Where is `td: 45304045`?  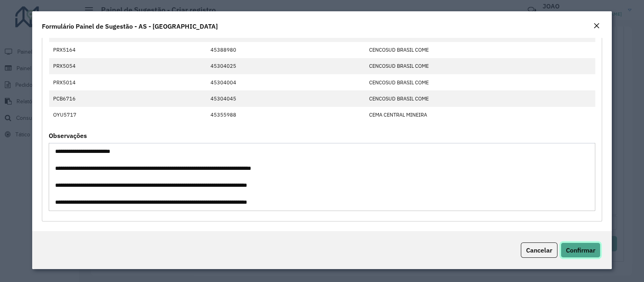
td: 45304045 is located at coordinates (286, 98).